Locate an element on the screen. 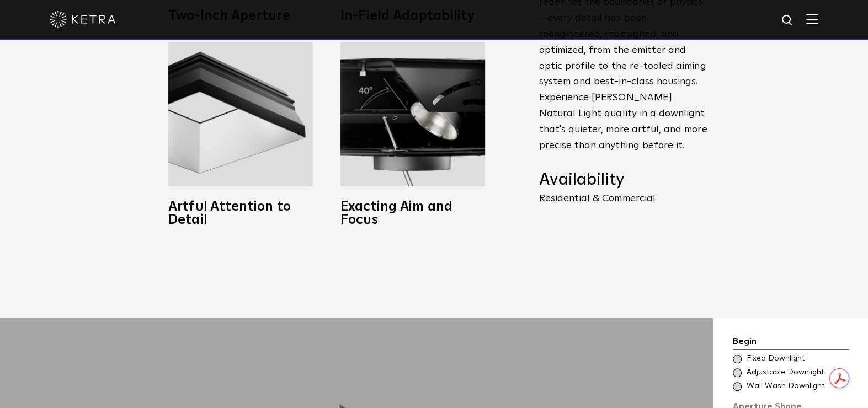  div: Begin is located at coordinates (791, 343).